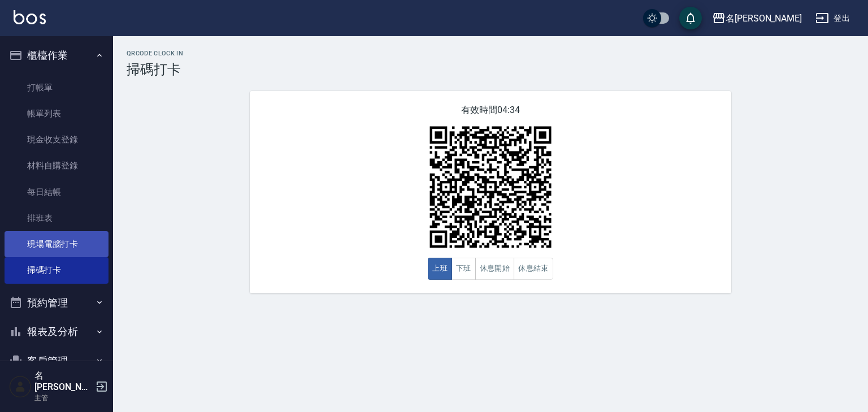 This screenshot has width=868, height=412. Describe the element at coordinates (20, 386) in the screenshot. I see `img: Person` at that location.